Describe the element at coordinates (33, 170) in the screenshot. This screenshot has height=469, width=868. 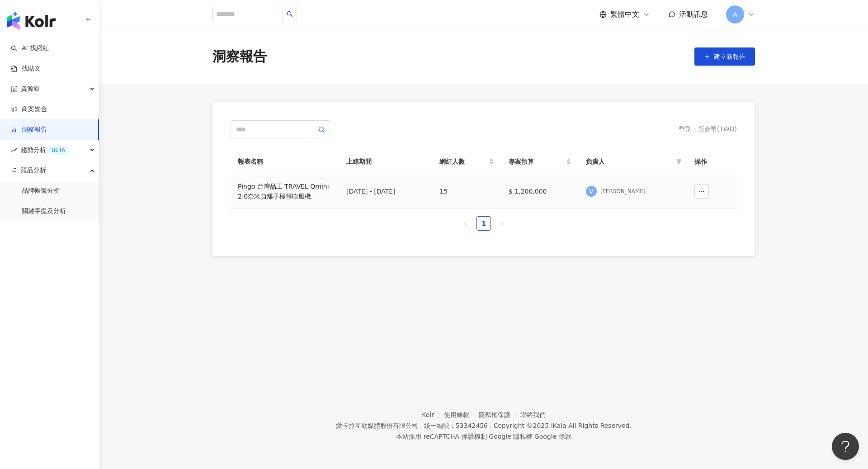
I see `span: 競品分析` at that location.